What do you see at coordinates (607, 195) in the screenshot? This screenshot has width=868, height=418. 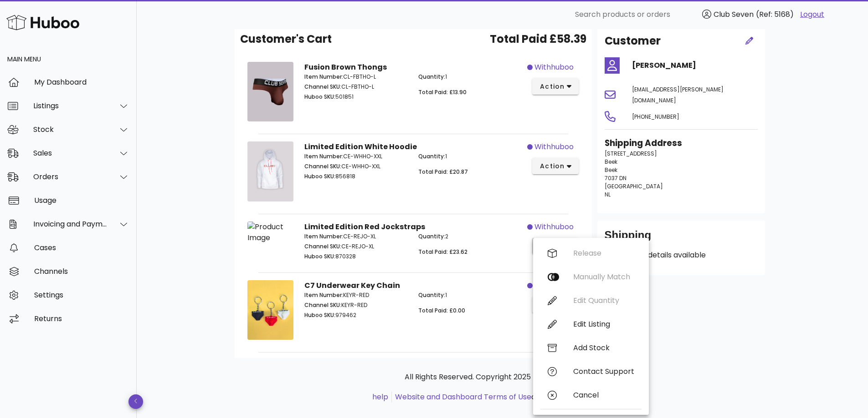 I see `span: NL` at bounding box center [607, 195].